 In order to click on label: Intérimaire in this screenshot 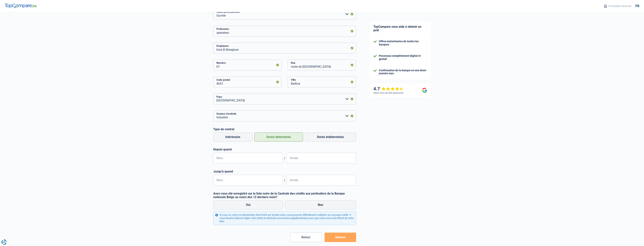, I will do `click(233, 137)`.